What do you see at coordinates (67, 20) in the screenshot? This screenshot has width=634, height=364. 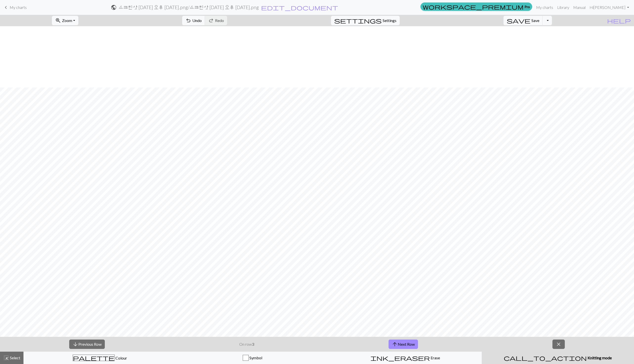 I see `span: Zoom` at bounding box center [67, 20].